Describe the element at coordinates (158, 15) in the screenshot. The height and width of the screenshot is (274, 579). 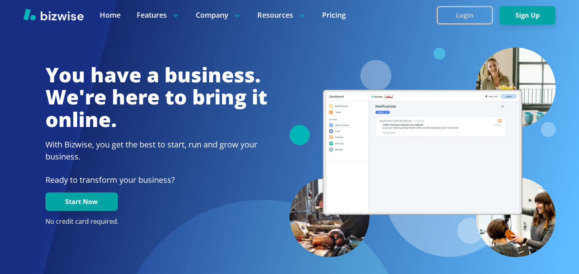
I see `p: Features` at that location.